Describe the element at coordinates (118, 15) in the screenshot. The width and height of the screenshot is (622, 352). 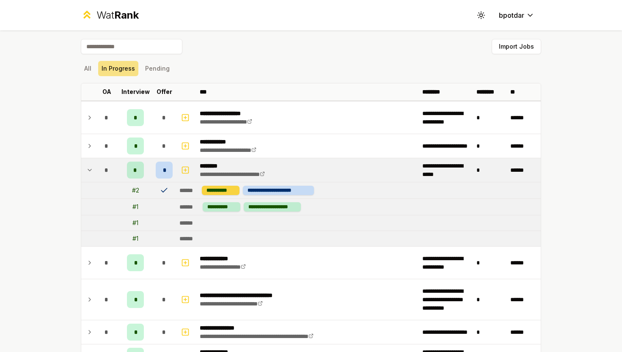
I see `div: Wat` at that location.